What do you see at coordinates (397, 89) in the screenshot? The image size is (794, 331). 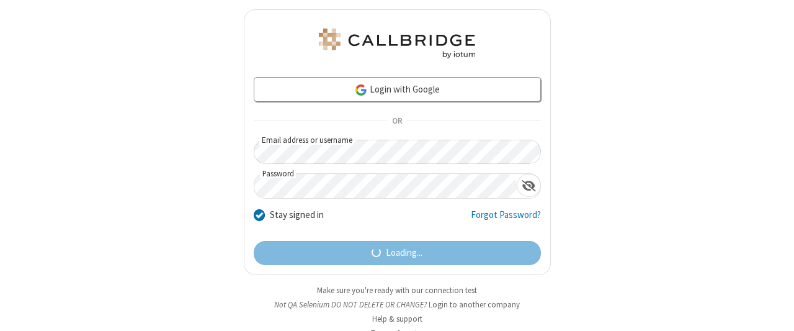 I see `a: Login with Google` at bounding box center [397, 89].